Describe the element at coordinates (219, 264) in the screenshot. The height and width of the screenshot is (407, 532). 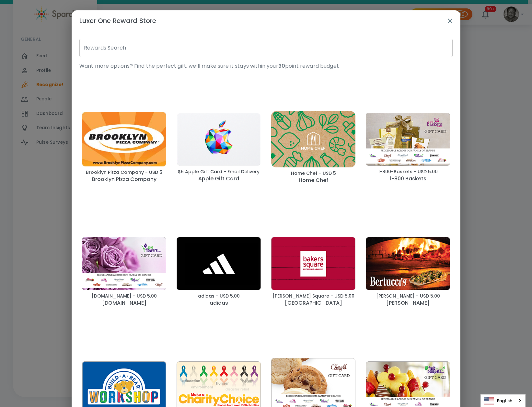
I see `img: adidas - USD 5.00` at that location.